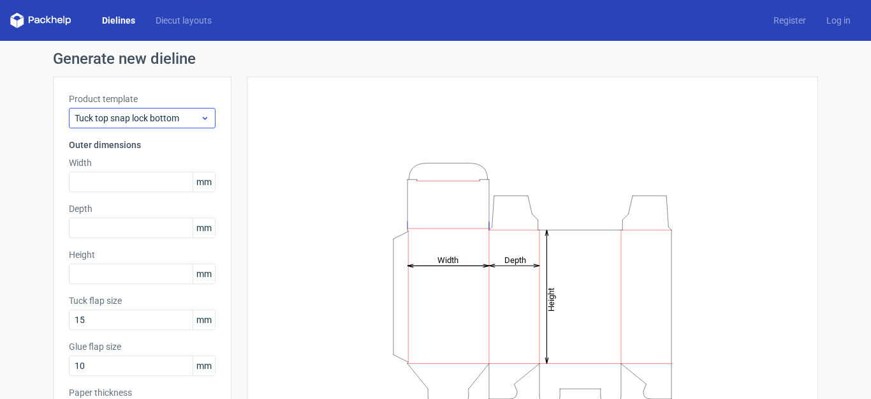  What do you see at coordinates (119, 20) in the screenshot?
I see `a: Dielines` at bounding box center [119, 20].